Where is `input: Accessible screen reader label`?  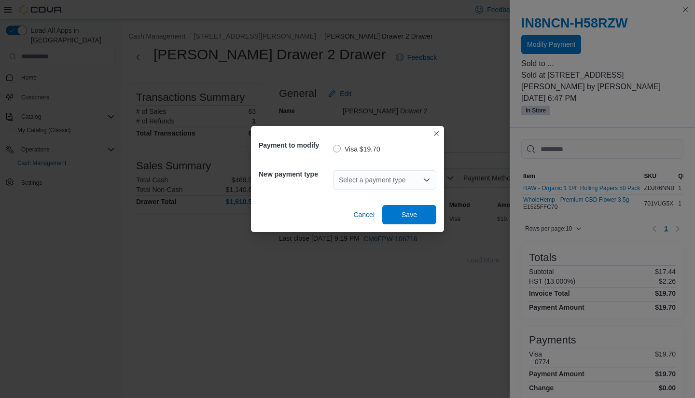 input: Accessible screen reader label is located at coordinates (339, 180).